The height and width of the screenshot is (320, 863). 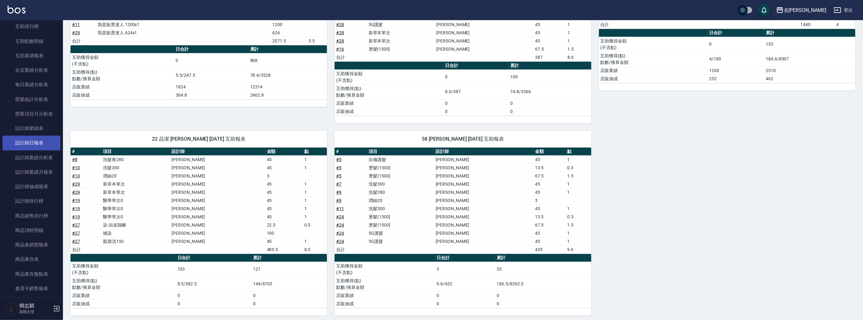 I want to click on a: 商品庫存盤點表, so click(x=31, y=274).